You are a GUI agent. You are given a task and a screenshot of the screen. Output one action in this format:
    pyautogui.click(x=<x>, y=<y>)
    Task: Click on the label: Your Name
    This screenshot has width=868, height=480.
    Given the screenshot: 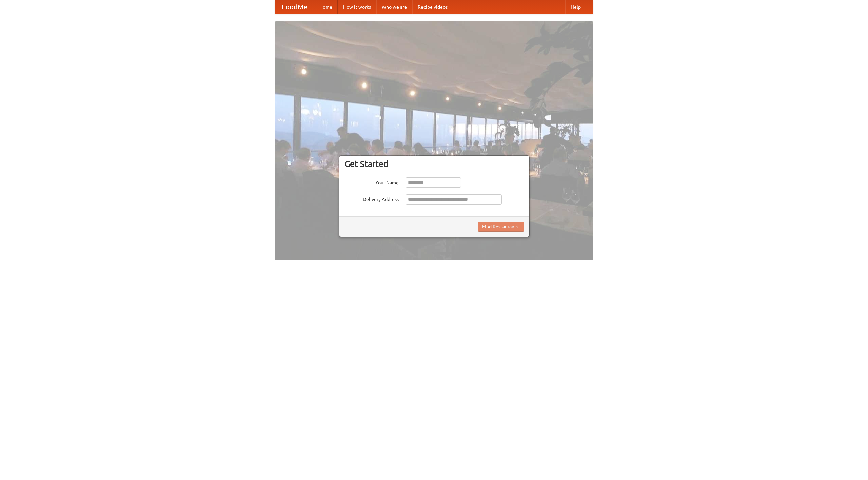 What is the action you would take?
    pyautogui.click(x=372, y=181)
    